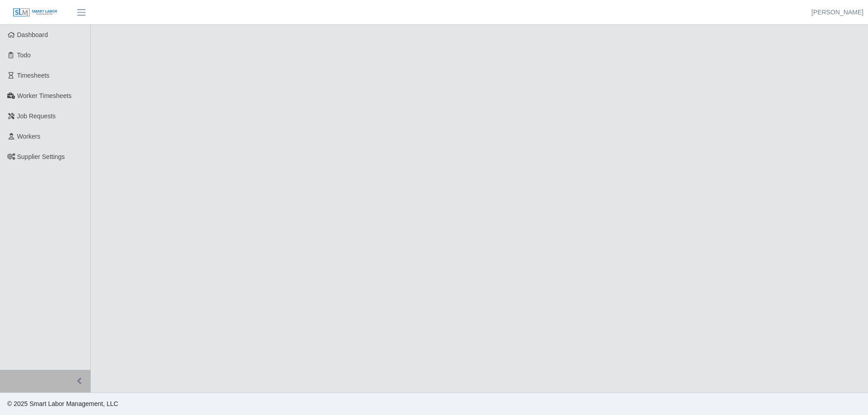 This screenshot has width=868, height=415. What do you see at coordinates (41, 157) in the screenshot?
I see `span: Supplier Settings` at bounding box center [41, 157].